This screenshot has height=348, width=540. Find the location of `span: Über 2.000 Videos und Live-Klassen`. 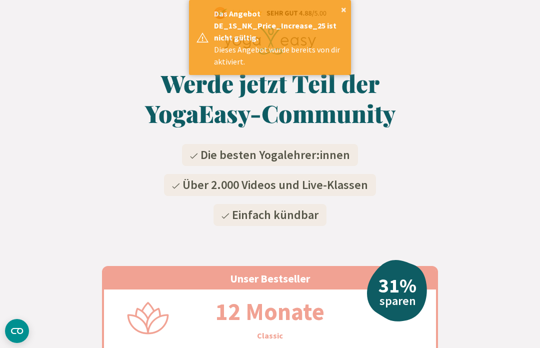

span: Über 2.000 Videos und Live-Klassen is located at coordinates (275, 184).